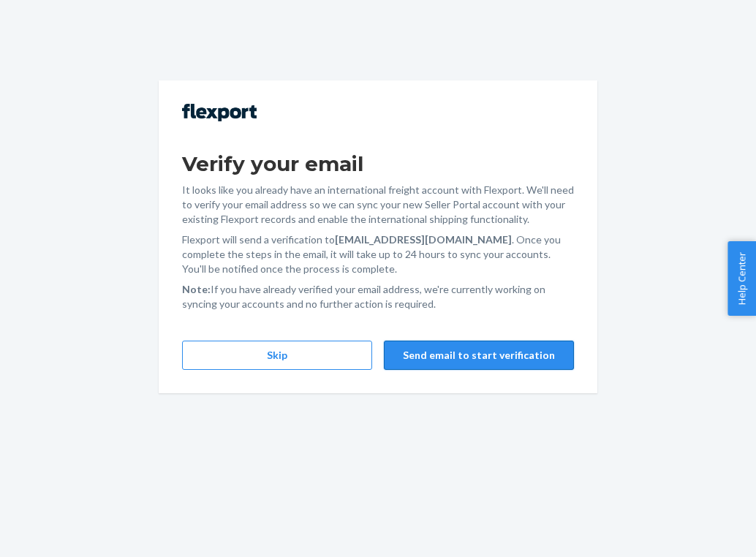 This screenshot has width=756, height=557. What do you see at coordinates (219, 113) in the screenshot?
I see `img: Flexport logo` at bounding box center [219, 113].